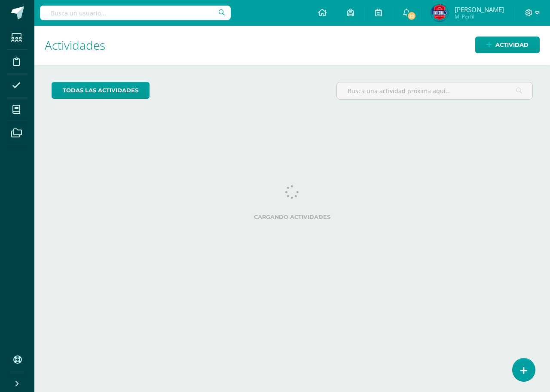 Image resolution: width=550 pixels, height=392 pixels. What do you see at coordinates (292, 45) in the screenshot?
I see `h1: Actividades` at bounding box center [292, 45].